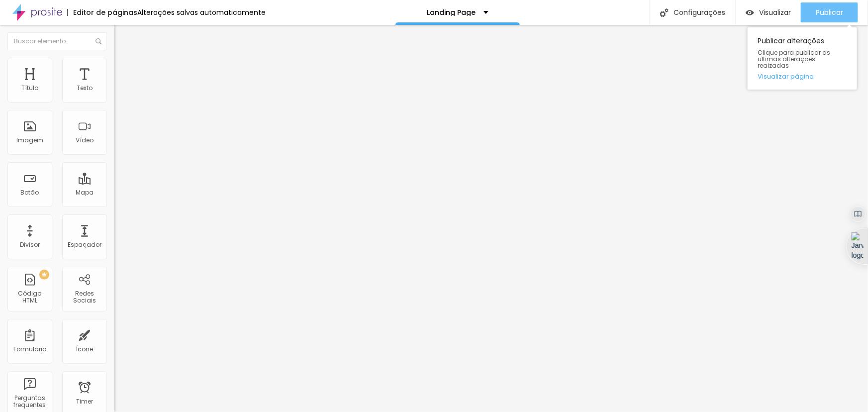 Image resolution: width=868 pixels, height=412 pixels. What do you see at coordinates (30, 88) in the screenshot?
I see `div: Título` at bounding box center [30, 88].